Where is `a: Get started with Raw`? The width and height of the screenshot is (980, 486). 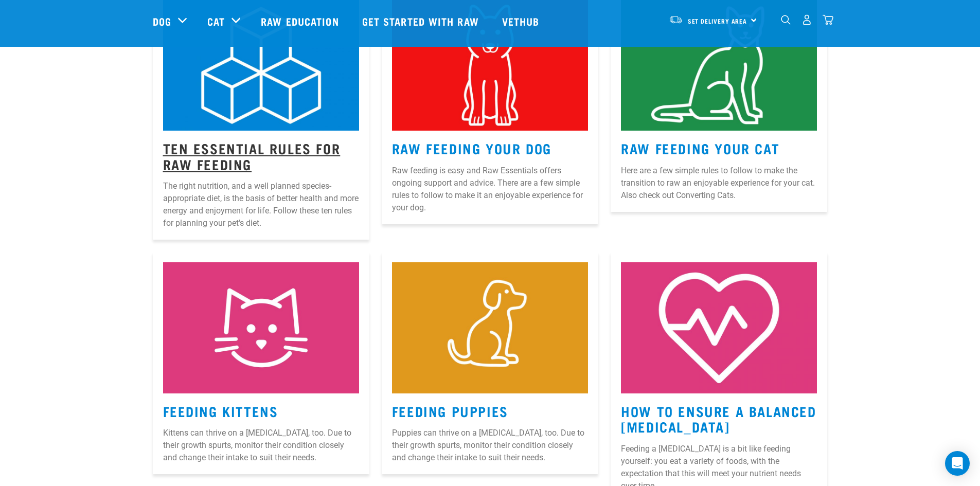
a: Get started with Raw is located at coordinates (422, 21).